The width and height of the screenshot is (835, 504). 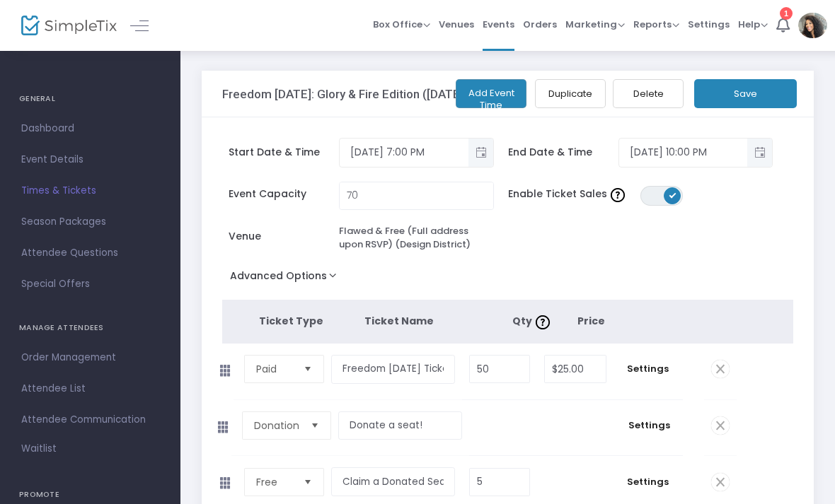 What do you see at coordinates (672, 195) in the screenshot?
I see `span: ON` at bounding box center [672, 195].